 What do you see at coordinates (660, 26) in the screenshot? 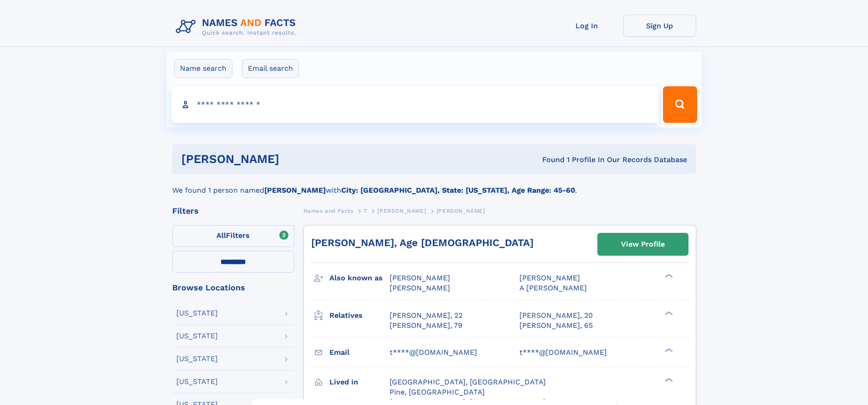
I see `a: Sign Up` at bounding box center [660, 26].